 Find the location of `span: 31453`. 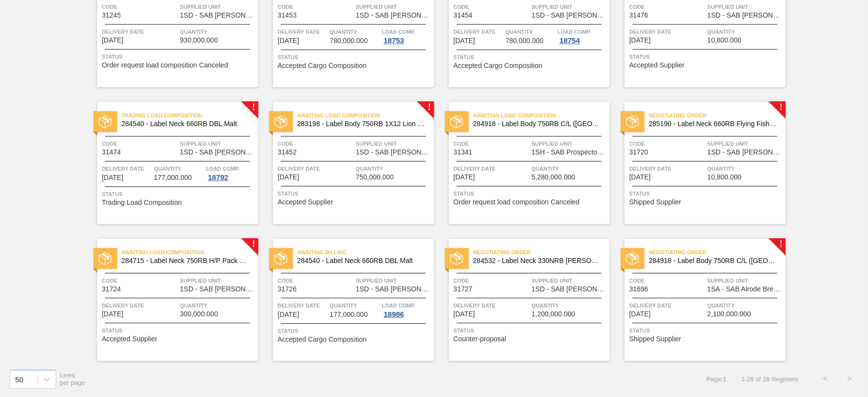

span: 31453 is located at coordinates (287, 15).